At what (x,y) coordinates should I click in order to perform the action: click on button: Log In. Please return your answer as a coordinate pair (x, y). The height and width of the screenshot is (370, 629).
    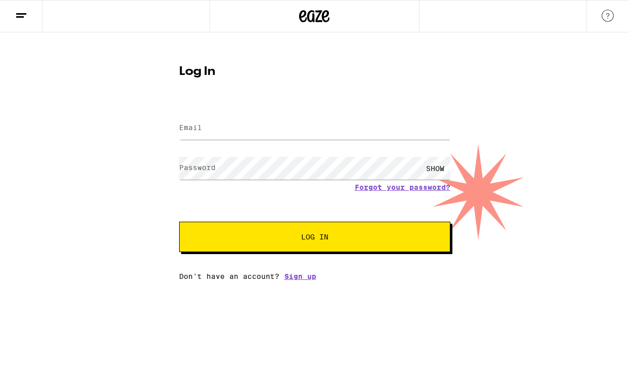
    Looking at the image, I should click on (315, 237).